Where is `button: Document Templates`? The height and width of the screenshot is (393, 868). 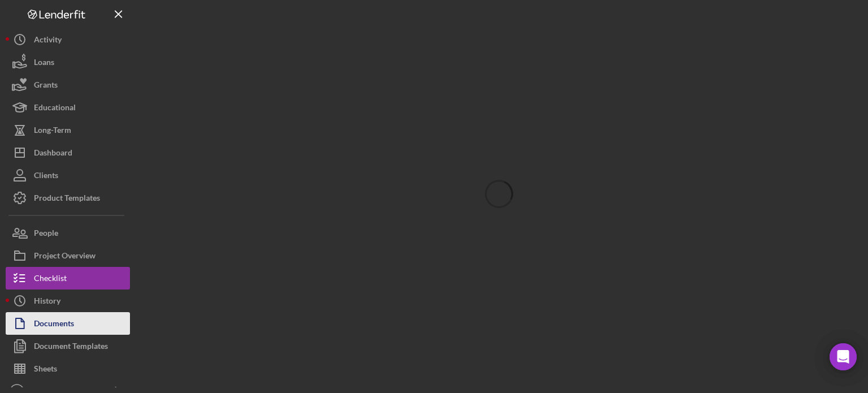 button: Document Templates is located at coordinates (68, 346).